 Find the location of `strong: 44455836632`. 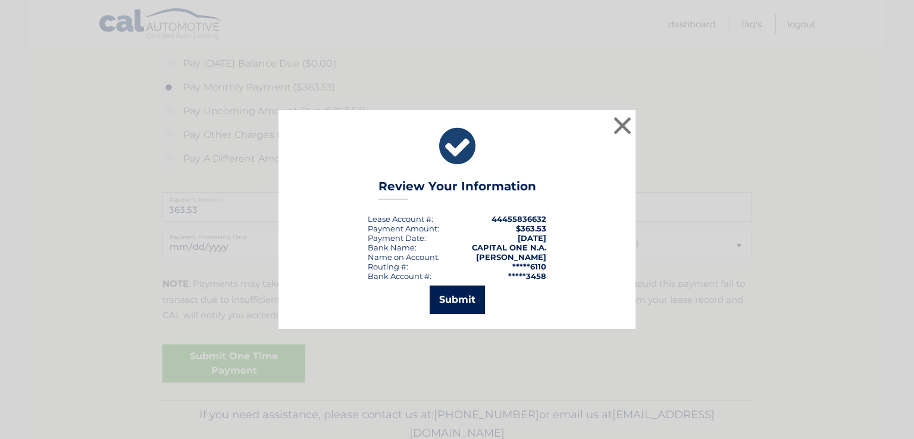

strong: 44455836632 is located at coordinates (519, 219).